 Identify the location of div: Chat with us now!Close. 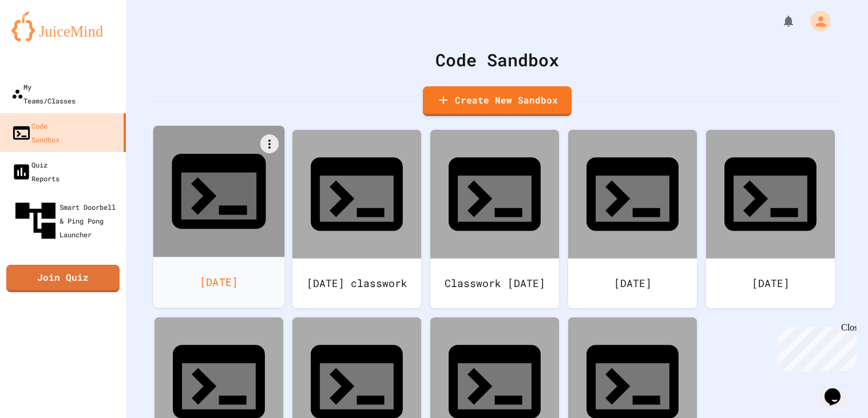
(42, 39).